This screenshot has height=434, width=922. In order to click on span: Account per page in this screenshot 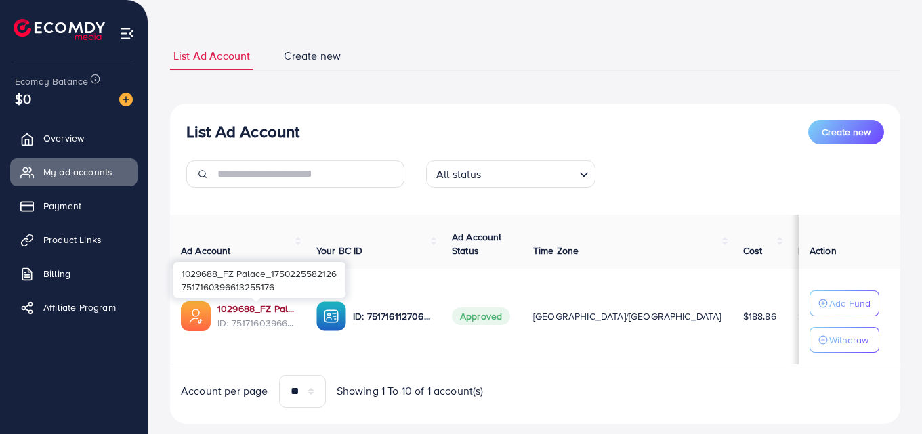, I will do `click(224, 391)`.